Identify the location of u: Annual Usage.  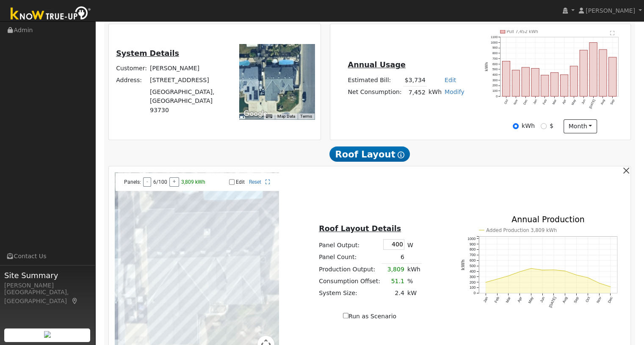
(376, 65).